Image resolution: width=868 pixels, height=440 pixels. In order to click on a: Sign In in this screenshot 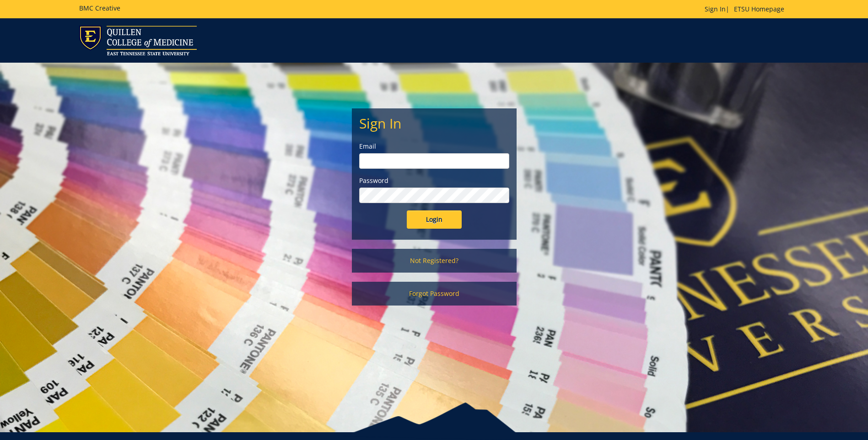, I will do `click(715, 9)`.